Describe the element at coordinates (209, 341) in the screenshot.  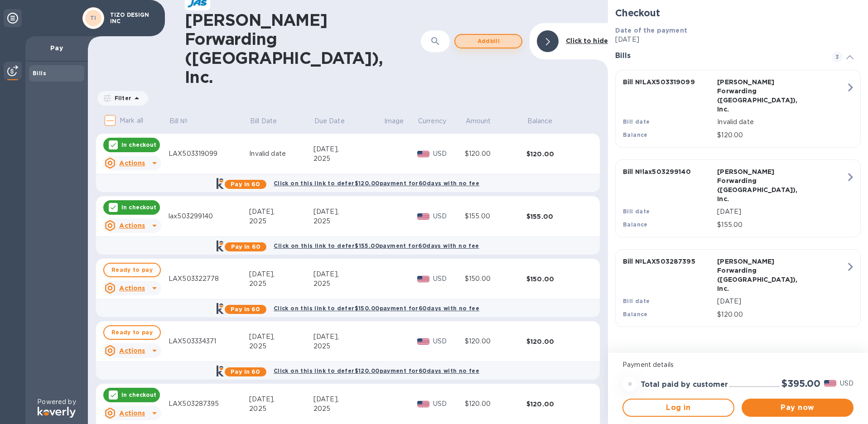
I see `div: LAX503334371` at that location.